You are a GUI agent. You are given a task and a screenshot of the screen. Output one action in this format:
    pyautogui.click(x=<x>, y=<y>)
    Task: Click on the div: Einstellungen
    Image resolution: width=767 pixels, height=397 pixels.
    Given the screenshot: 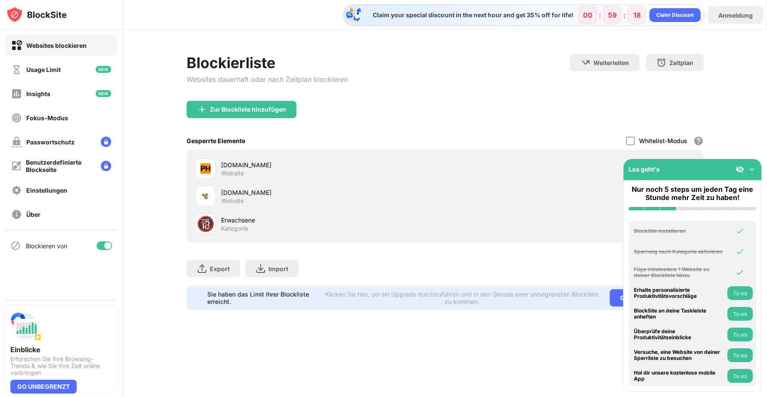 What is the action you would take?
    pyautogui.click(x=47, y=190)
    